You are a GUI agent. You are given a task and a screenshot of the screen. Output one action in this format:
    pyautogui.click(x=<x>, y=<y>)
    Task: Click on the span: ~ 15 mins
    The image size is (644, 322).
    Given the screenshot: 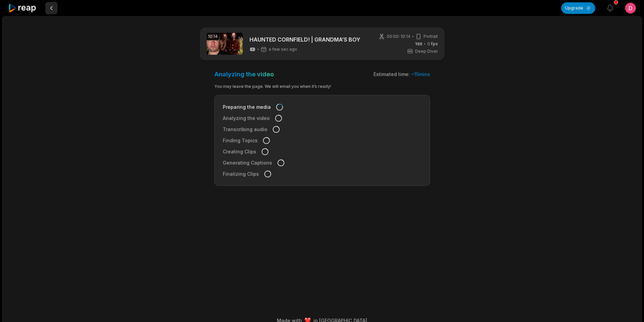 What is the action you would take?
    pyautogui.click(x=421, y=74)
    